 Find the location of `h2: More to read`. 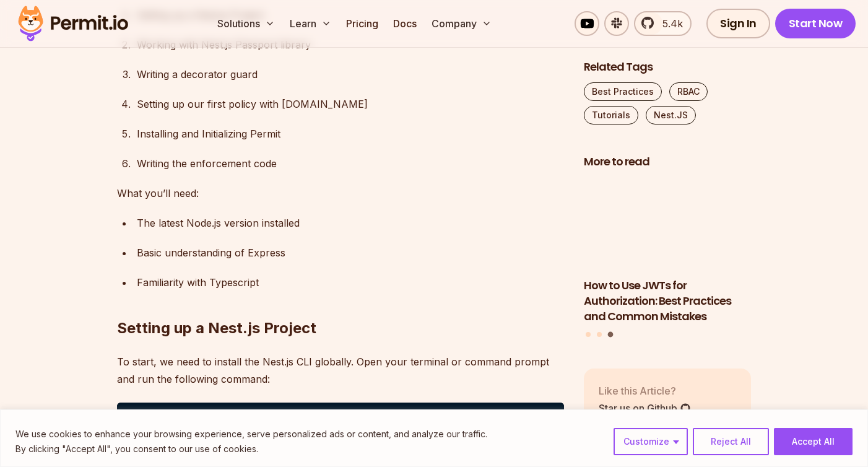

h2: More to read is located at coordinates (667, 162).